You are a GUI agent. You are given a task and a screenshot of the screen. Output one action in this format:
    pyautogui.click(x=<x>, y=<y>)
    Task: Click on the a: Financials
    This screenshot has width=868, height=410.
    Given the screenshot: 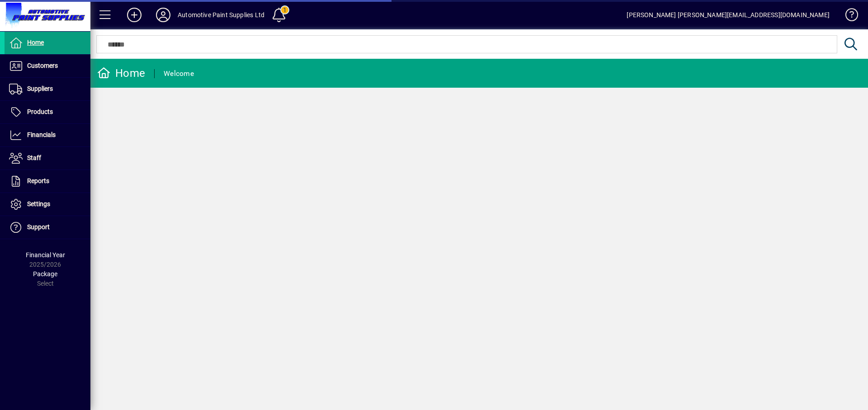 What is the action you would take?
    pyautogui.click(x=47, y=135)
    